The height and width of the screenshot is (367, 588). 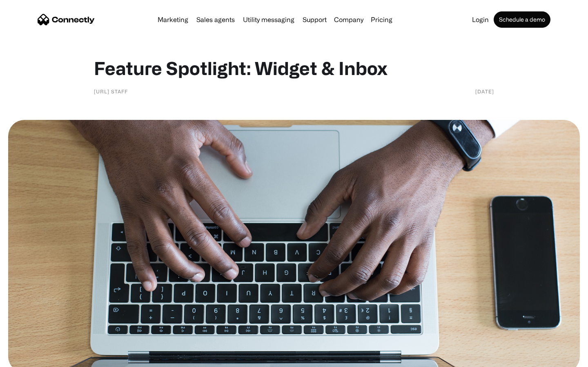 I want to click on a: Marketing, so click(x=172, y=20).